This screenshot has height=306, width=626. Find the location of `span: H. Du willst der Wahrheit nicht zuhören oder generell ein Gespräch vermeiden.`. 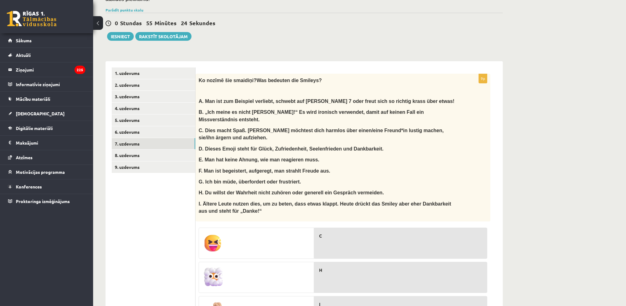

span: H. Du willst der Wahrheit nicht zuhören oder generell ein Gespräch vermeiden. is located at coordinates (291, 192).